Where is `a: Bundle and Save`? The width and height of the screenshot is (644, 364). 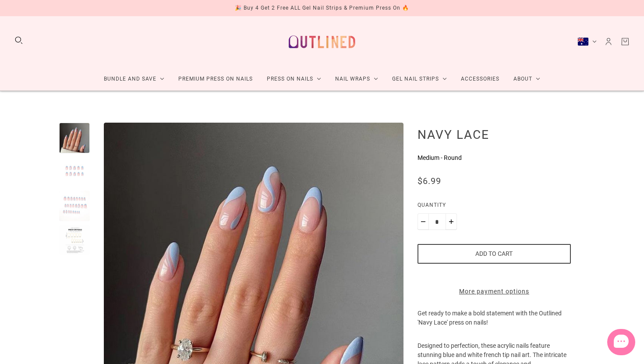
a: Bundle and Save is located at coordinates (134, 79).